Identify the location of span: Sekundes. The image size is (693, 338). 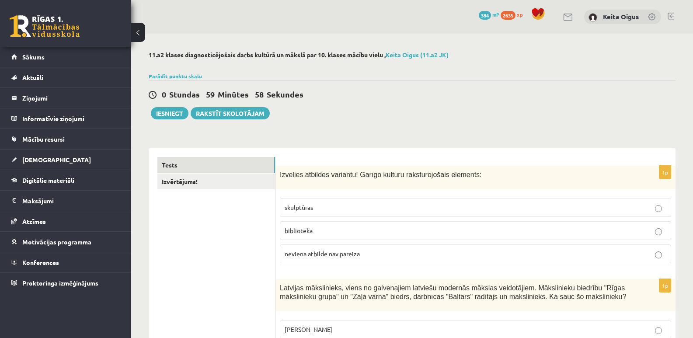
(285, 94).